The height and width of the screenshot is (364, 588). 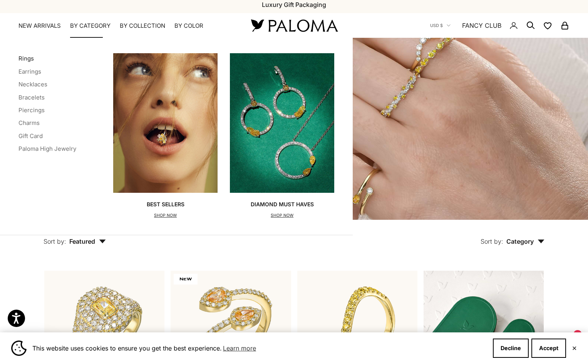 What do you see at coordinates (482, 25) in the screenshot?
I see `a: FANCY CLUB` at bounding box center [482, 25].